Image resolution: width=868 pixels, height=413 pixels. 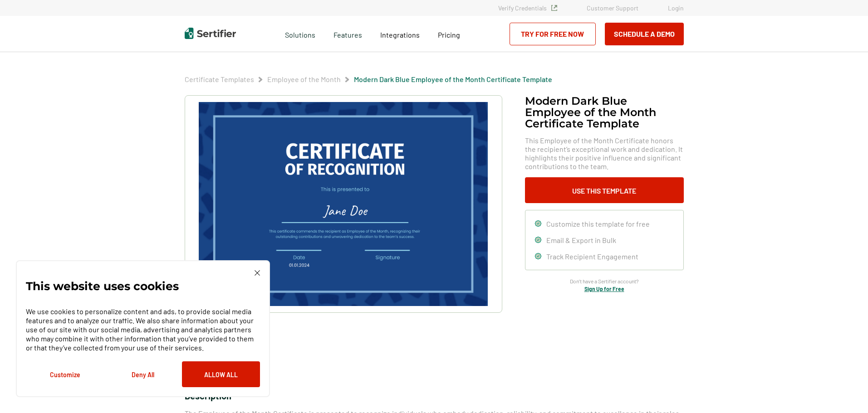 I want to click on span: Track Recipient Engagement, so click(x=592, y=256).